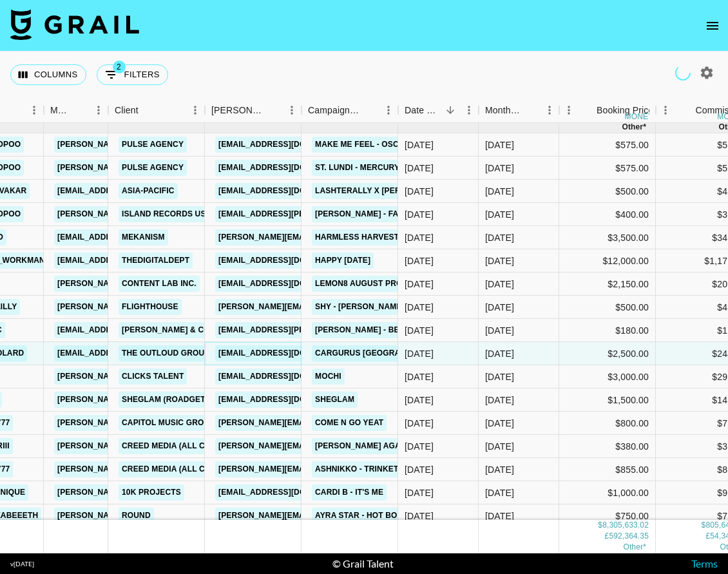  What do you see at coordinates (608, 447) in the screenshot?
I see `div: $380.00` at bounding box center [608, 447].